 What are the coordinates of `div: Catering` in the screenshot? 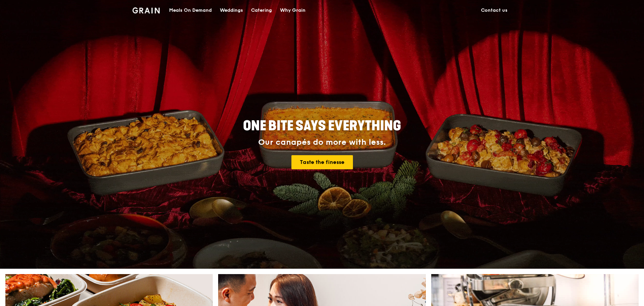 It's located at (262, 10).